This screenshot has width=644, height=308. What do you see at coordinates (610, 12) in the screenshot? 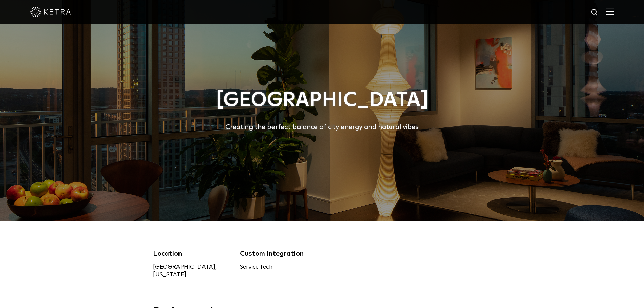
I see `img: Hamburger%20Nav.svg` at bounding box center [610, 12].